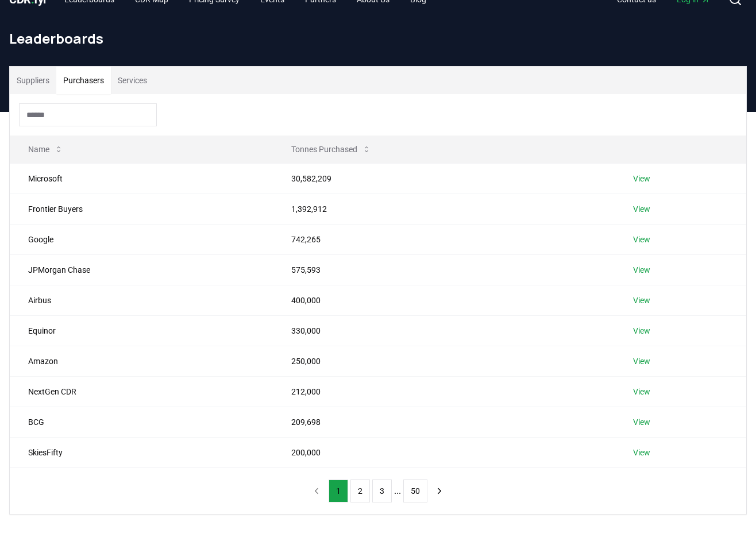 The height and width of the screenshot is (553, 756). What do you see at coordinates (444, 361) in the screenshot?
I see `td: 250,000` at bounding box center [444, 361].